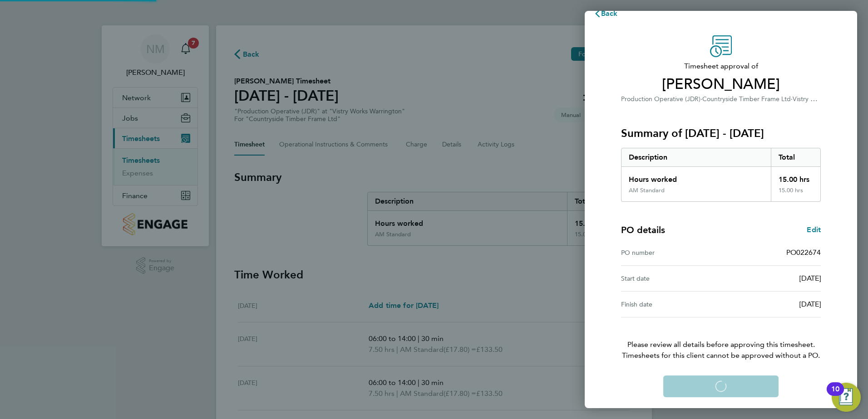 This screenshot has width=868, height=419. What do you see at coordinates (721, 175) in the screenshot?
I see `div: Summary of 25 - 31 Aug 2025` at bounding box center [721, 175].